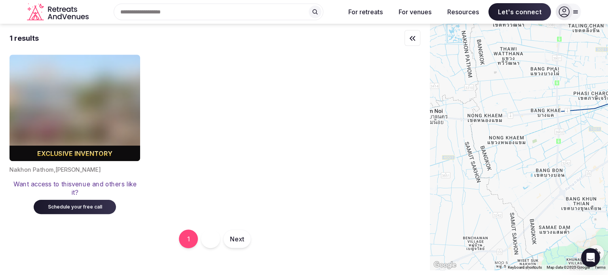  What do you see at coordinates (47, 94) in the screenshot?
I see `div: RetreatsAndVenues • 2h ago` at bounding box center [47, 94].